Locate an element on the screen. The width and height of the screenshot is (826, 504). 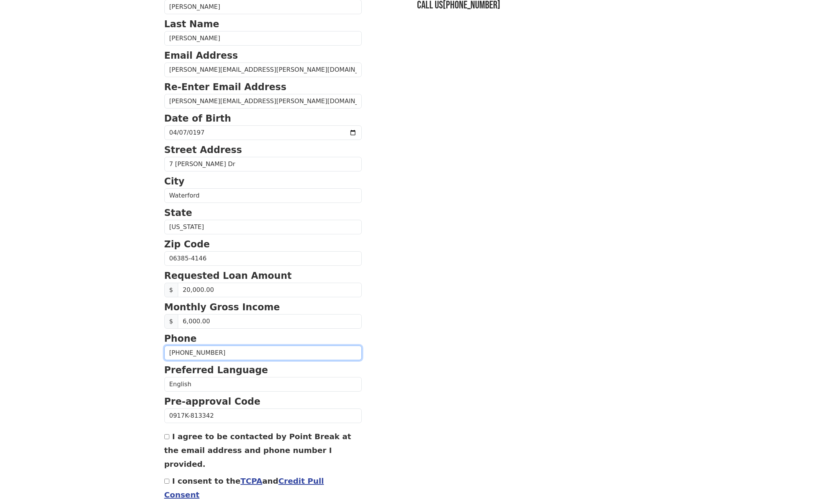
strong: City is located at coordinates (175, 182).